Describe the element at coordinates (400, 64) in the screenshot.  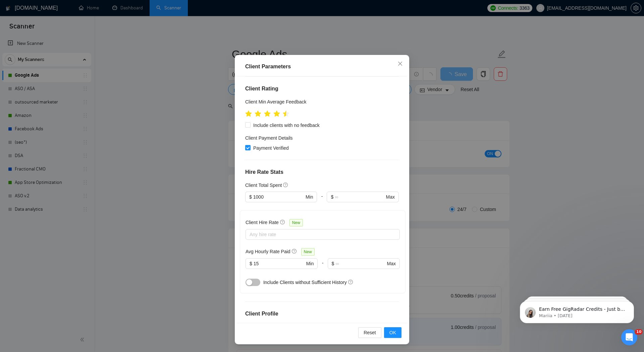
I see `button: Close` at that location.